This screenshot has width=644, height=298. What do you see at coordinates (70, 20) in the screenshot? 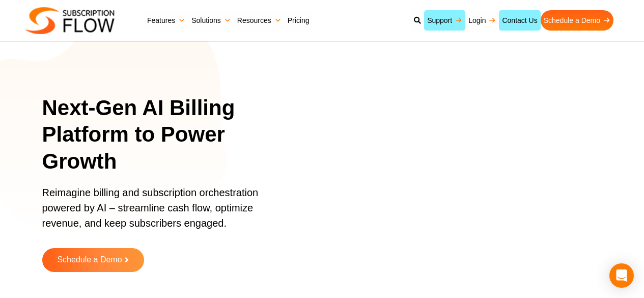
I see `img: Subscriptionflow` at bounding box center [70, 20].